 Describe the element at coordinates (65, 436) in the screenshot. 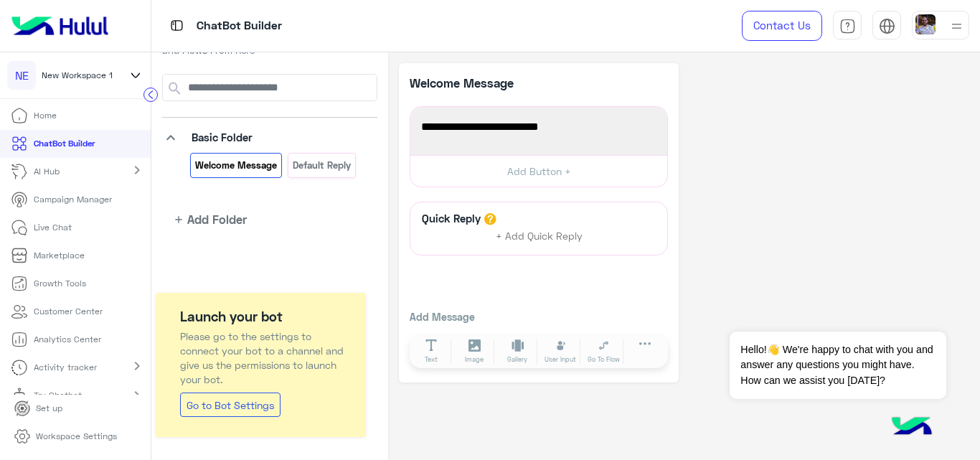

I see `a: Workspace Settings` at that location.